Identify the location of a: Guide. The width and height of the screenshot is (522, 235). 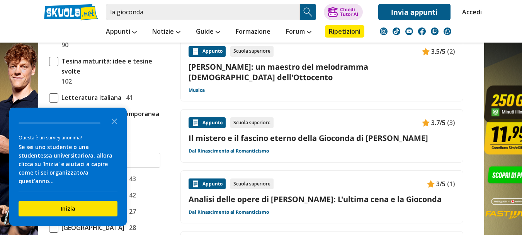
(208, 32).